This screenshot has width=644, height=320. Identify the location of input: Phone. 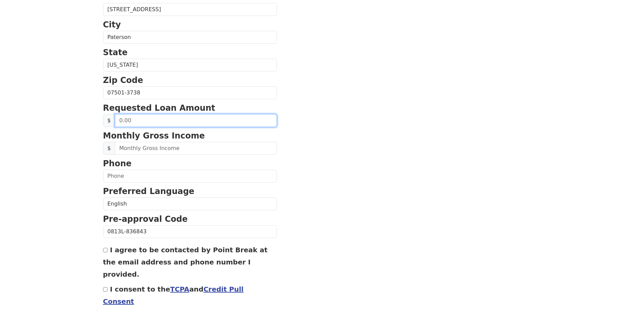
(190, 176).